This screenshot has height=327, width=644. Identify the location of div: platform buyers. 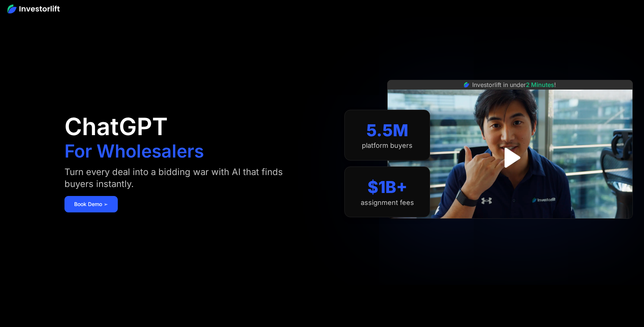
(387, 145).